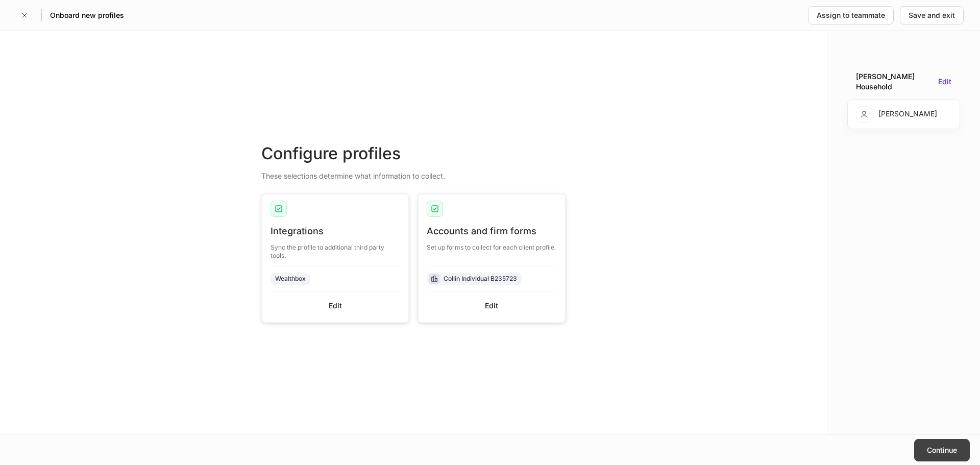 Image resolution: width=980 pixels, height=465 pixels. I want to click on button: Continue, so click(942, 450).